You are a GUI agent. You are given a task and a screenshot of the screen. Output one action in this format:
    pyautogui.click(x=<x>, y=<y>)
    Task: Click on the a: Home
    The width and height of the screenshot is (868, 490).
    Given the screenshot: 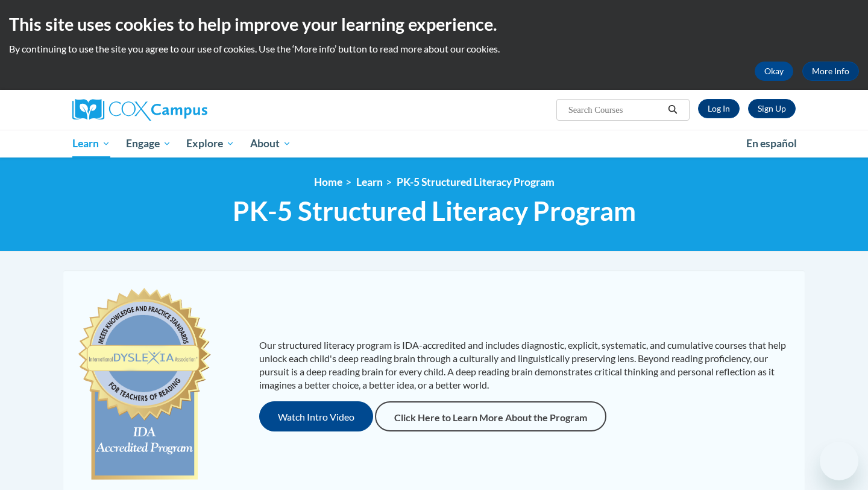 What is the action you would take?
    pyautogui.click(x=328, y=181)
    